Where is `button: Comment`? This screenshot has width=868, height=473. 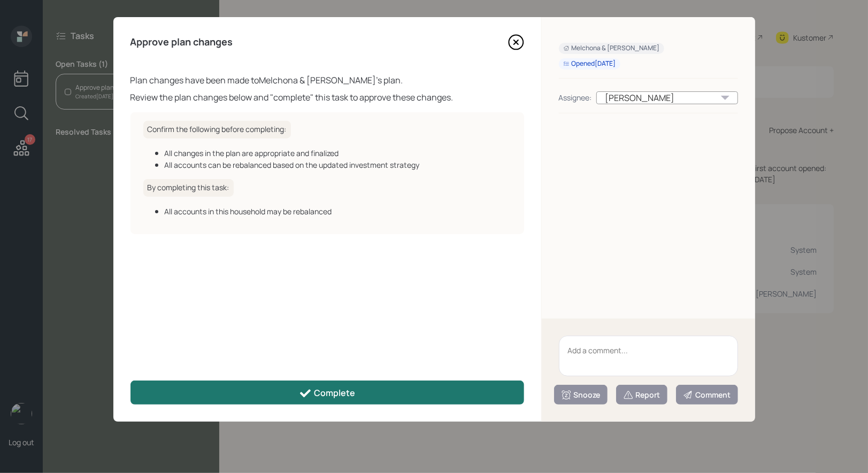
button: Comment is located at coordinates (707, 394).